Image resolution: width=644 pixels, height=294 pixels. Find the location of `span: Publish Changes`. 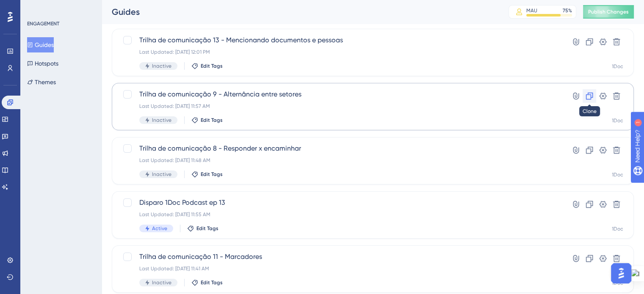

span: Publish Changes is located at coordinates (609, 12).